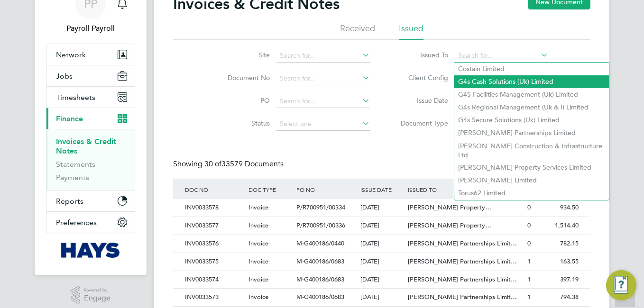 The image size is (644, 308). I want to click on a: Go to home page, so click(90, 251).